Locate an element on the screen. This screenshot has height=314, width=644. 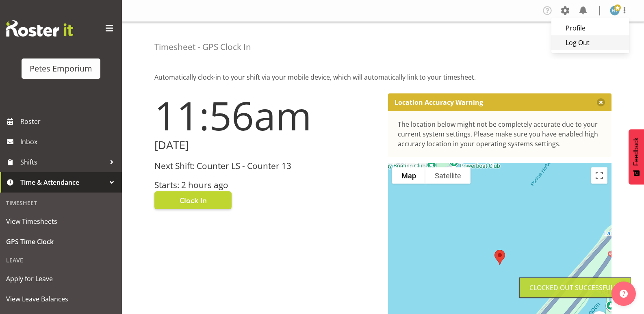
img: Rosterit website logo is located at coordinates (39, 29).